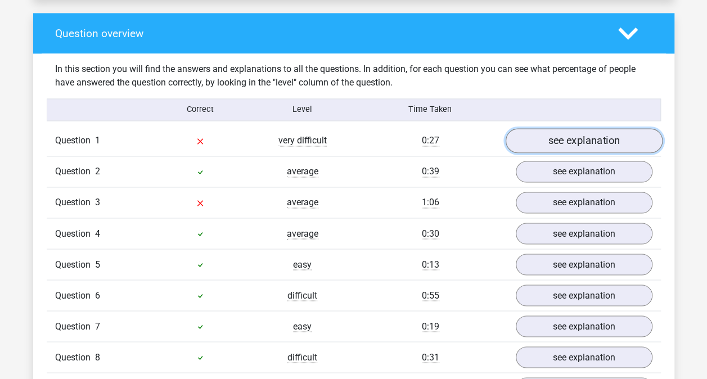 The image size is (707, 379). Describe the element at coordinates (430, 357) in the screenshot. I see `span: 0:31` at that location.